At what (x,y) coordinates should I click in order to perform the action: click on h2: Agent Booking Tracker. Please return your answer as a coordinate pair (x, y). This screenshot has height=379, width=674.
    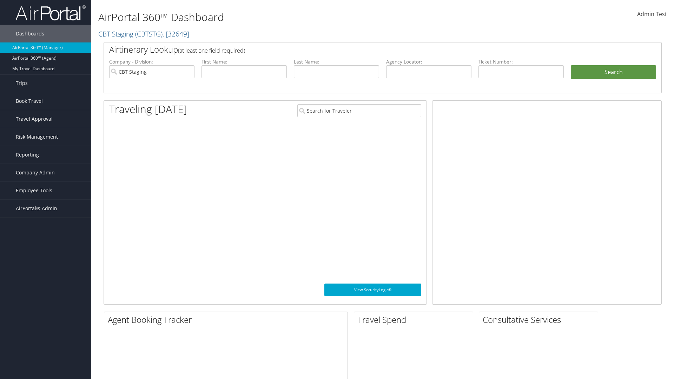
    Looking at the image, I should click on (228, 320).